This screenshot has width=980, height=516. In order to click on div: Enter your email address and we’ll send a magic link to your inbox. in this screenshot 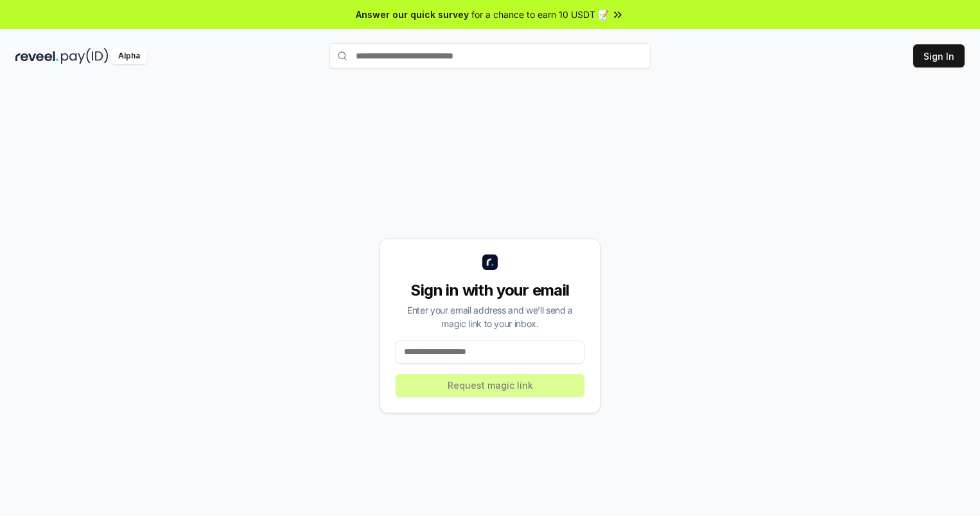, I will do `click(490, 317)`.